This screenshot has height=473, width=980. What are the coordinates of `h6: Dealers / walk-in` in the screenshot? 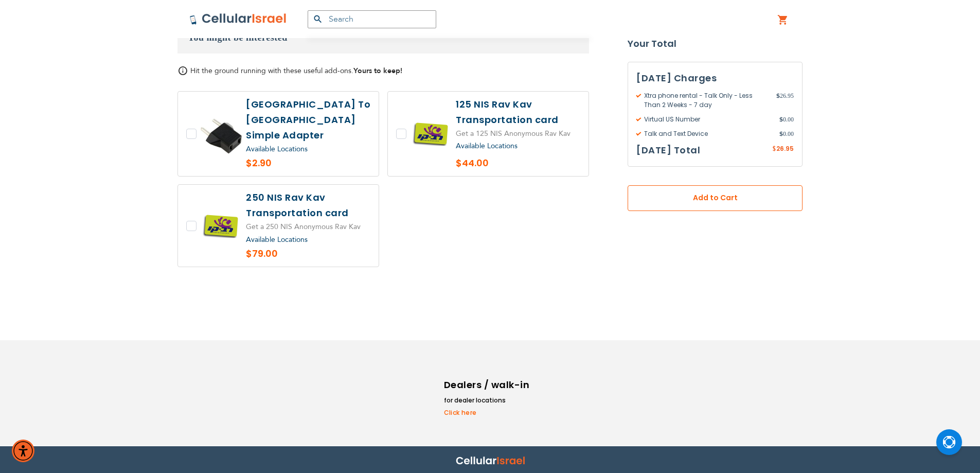 It's located at (487, 384).